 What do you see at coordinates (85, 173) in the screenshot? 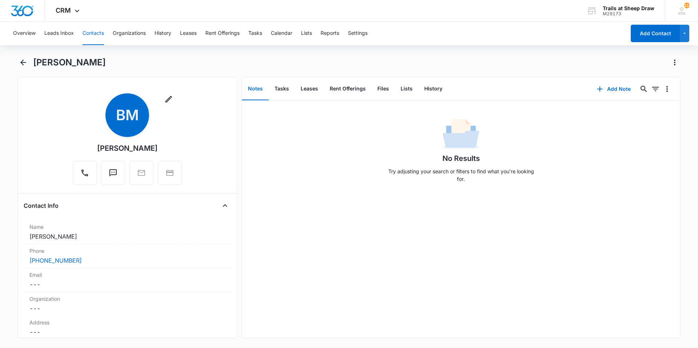
I see `button: Call` at bounding box center [85, 173].